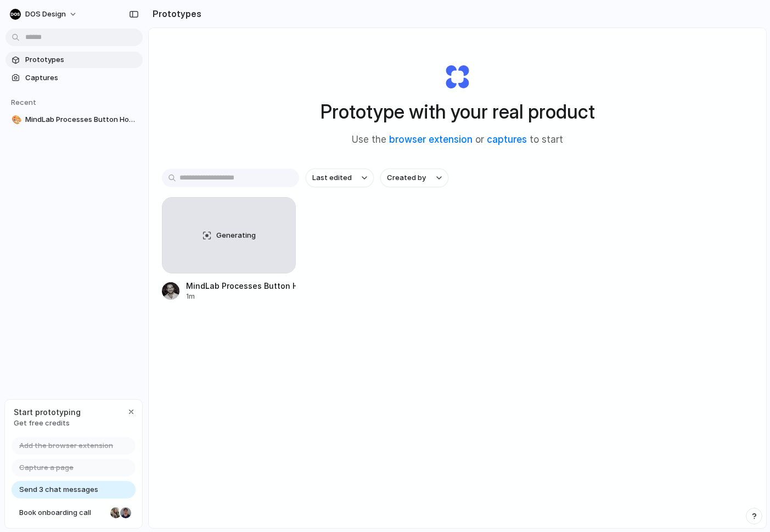 This screenshot has width=770, height=532. Describe the element at coordinates (46, 467) in the screenshot. I see `span: Capture a page` at that location.